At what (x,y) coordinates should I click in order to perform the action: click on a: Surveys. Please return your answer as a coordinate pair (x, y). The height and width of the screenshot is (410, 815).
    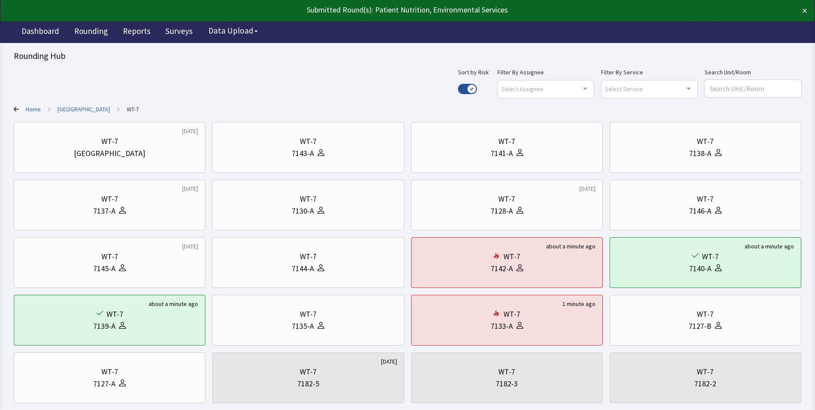
    Looking at the image, I should click on (179, 32).